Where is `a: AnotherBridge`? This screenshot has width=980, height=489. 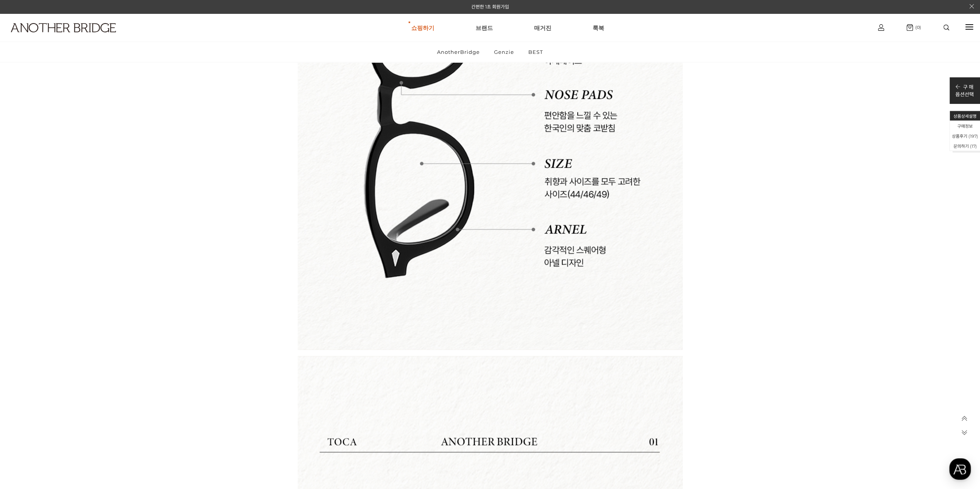 a: AnotherBridge is located at coordinates (458, 52).